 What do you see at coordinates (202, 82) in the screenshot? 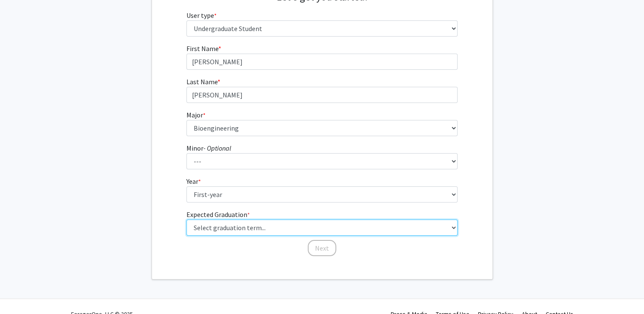
I see `span: Last Name` at bounding box center [202, 82].